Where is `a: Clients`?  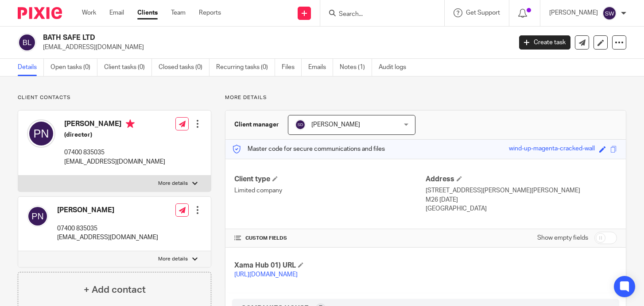
a: Clients is located at coordinates (148, 13).